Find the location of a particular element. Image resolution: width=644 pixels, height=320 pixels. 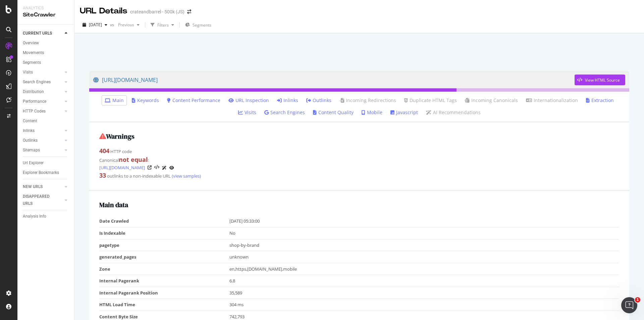

button: Segments is located at coordinates (198, 25).